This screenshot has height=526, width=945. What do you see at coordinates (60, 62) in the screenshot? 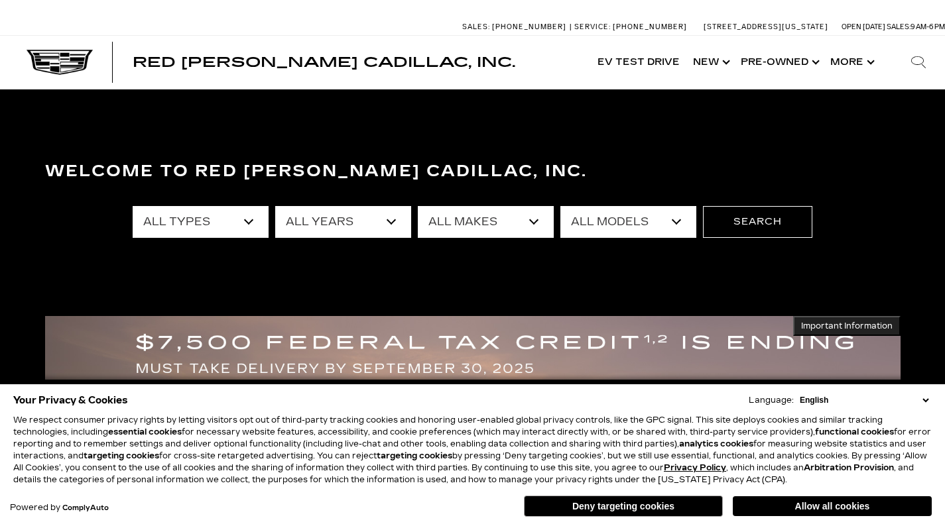
I see `img: Cadillac Dark Logo with Cadillac White Text` at bounding box center [60, 62].